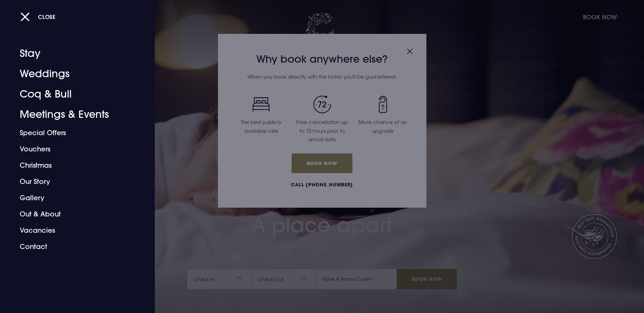  I want to click on a: Special Offers, so click(73, 133).